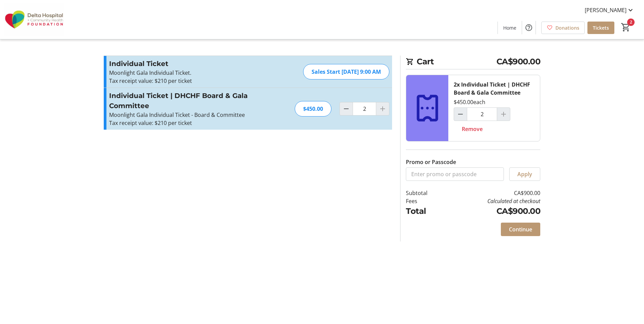 This screenshot has height=324, width=644. I want to click on p: Moonlight Gala Individual Ticket - Board & Committee, so click(182, 115).